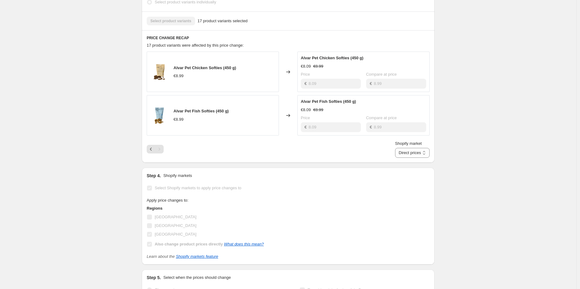  Describe the element at coordinates (159, 115) in the screenshot. I see `img: chicken_softies_square-1_80x.png` at that location.